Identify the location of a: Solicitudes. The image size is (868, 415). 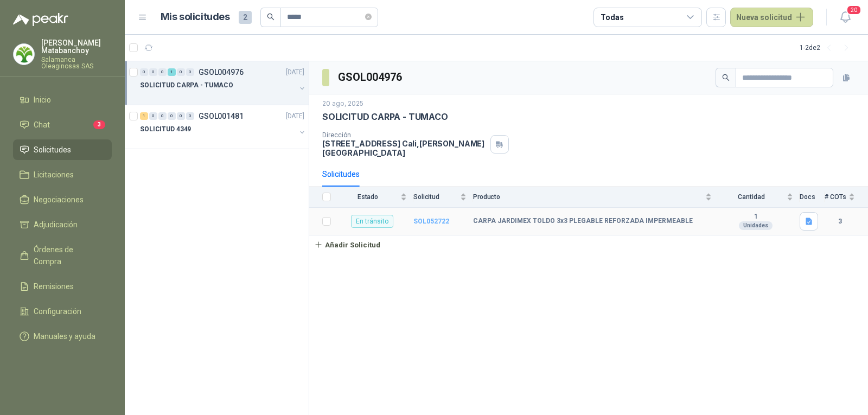
(62, 149).